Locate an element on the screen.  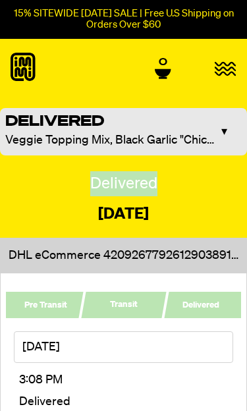
span: DHL eCommerce is located at coordinates (56, 255).